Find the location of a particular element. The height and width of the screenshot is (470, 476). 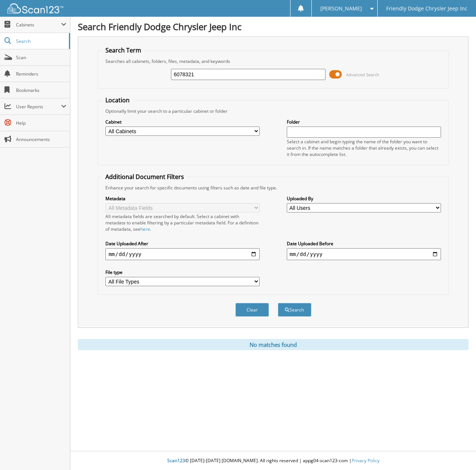

div: Searches all cabinets, folders, files, metadata, and keywords is located at coordinates (273, 61).